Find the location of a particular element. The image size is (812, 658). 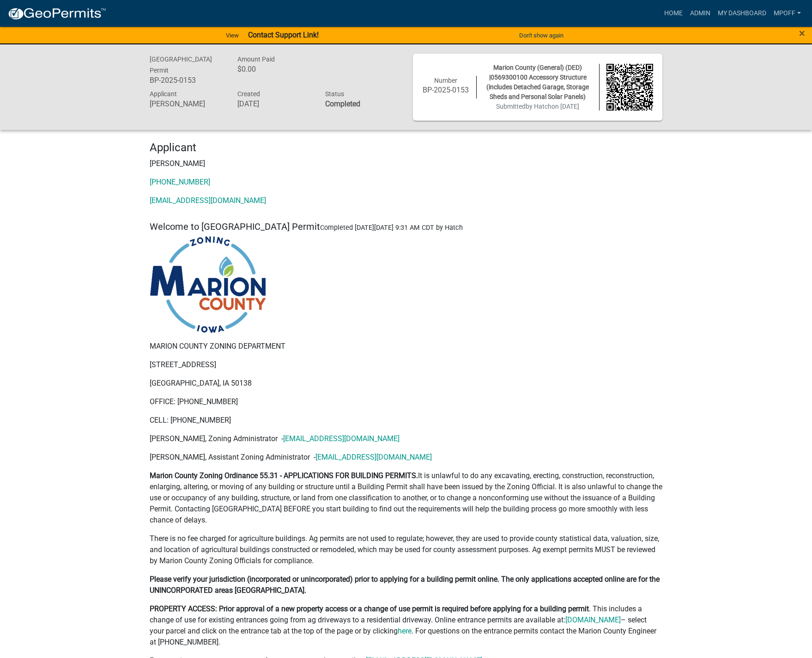

button: Close is located at coordinates (802, 34).